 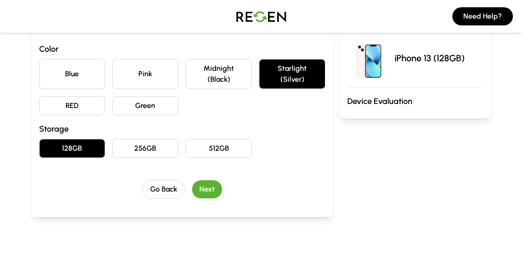 I want to click on h3: Device Evaluation, so click(x=415, y=101).